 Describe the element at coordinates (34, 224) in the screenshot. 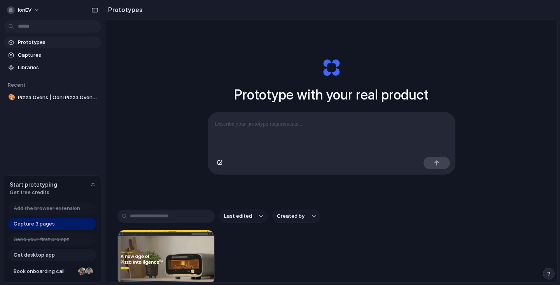

I see `span: Capture 3 pages` at that location.